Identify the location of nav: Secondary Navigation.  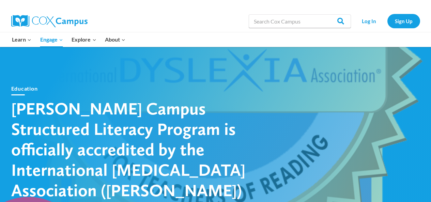
(387, 21).